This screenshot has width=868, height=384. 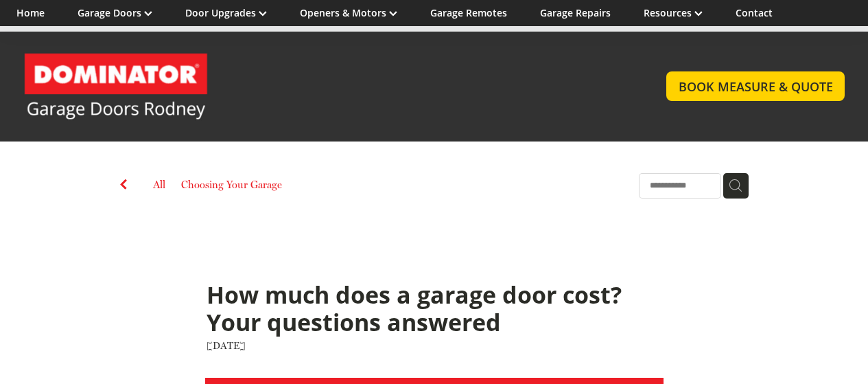 What do you see at coordinates (468, 12) in the screenshot?
I see `a: Garage Remotes` at bounding box center [468, 12].